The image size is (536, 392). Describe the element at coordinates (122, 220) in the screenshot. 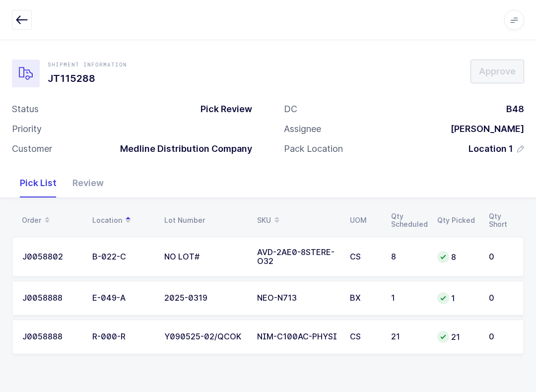

I see `div: Location` at that location.